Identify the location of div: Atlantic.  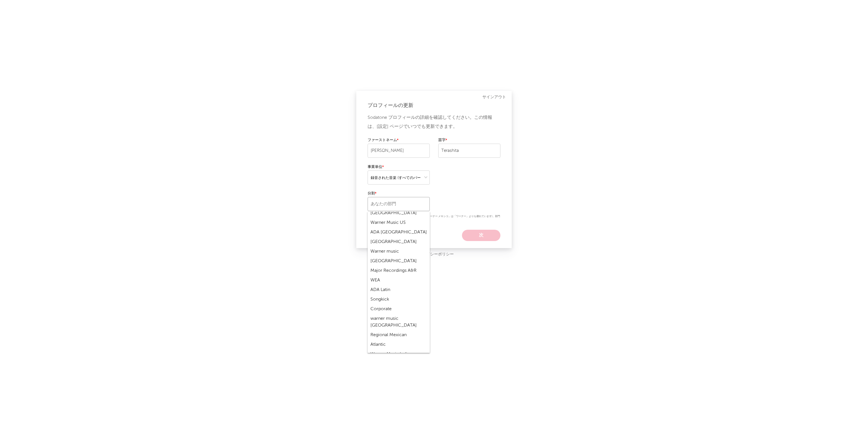
(399, 345).